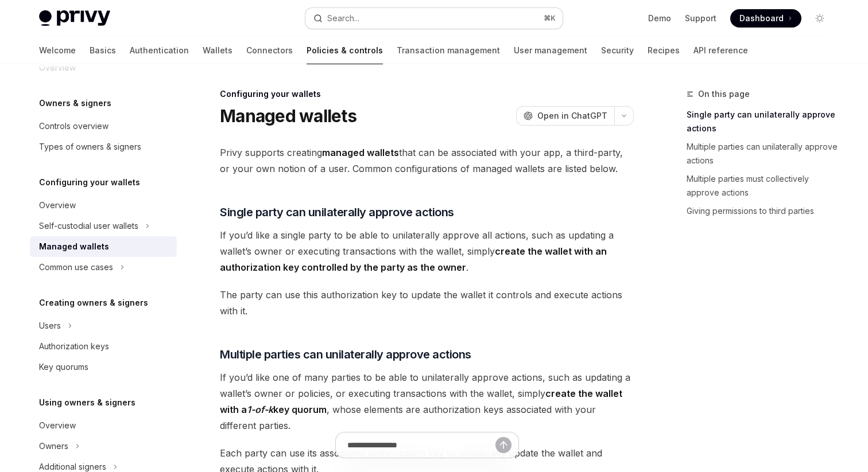  Describe the element at coordinates (88, 226) in the screenshot. I see `div: Self-custodial user wallets` at that location.